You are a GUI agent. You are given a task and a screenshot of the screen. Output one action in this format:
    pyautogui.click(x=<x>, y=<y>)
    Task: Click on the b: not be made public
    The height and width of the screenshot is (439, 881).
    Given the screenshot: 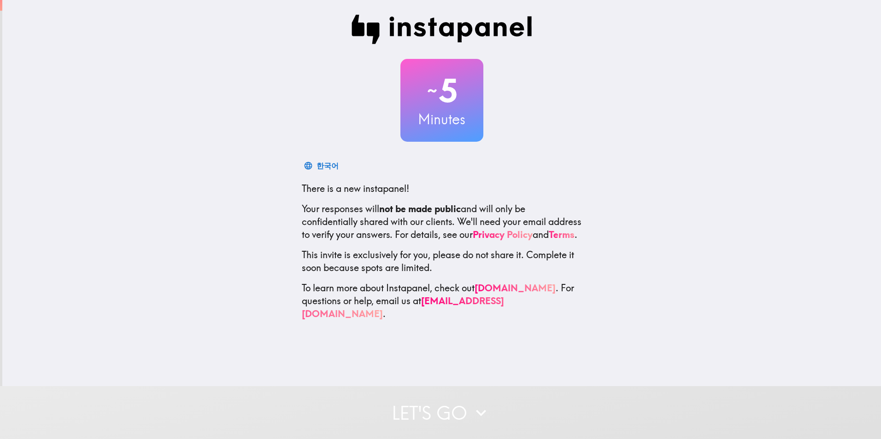 What is the action you would take?
    pyautogui.click(x=420, y=209)
    